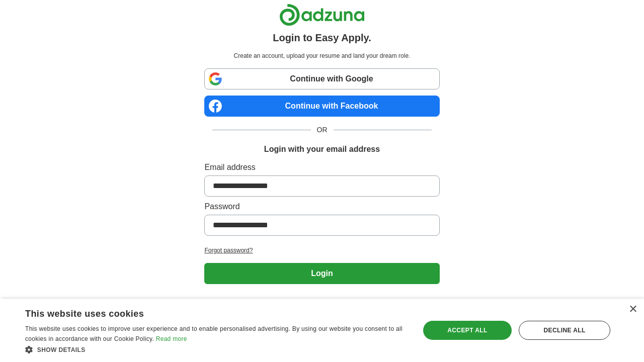 The width and height of the screenshot is (644, 362). What do you see at coordinates (321, 206) in the screenshot?
I see `label: Password` at bounding box center [321, 206].